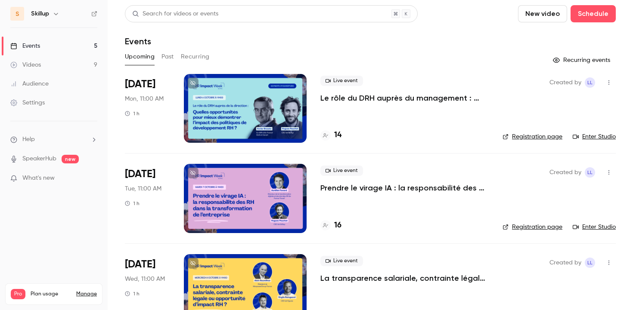 The width and height of the screenshot is (633, 310). I want to click on h6: Skillup, so click(40, 14).